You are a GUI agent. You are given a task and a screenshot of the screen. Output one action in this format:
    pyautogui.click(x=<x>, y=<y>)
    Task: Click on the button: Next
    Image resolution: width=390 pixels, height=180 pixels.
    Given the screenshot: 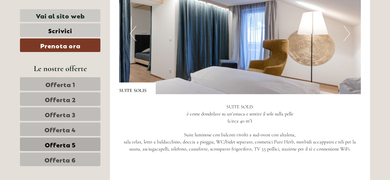 What is the action you would take?
    pyautogui.click(x=347, y=33)
    